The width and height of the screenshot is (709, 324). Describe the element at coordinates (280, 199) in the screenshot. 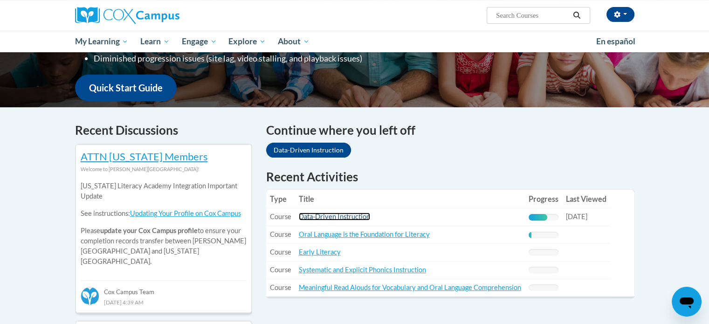

I see `th: Type` at that location.